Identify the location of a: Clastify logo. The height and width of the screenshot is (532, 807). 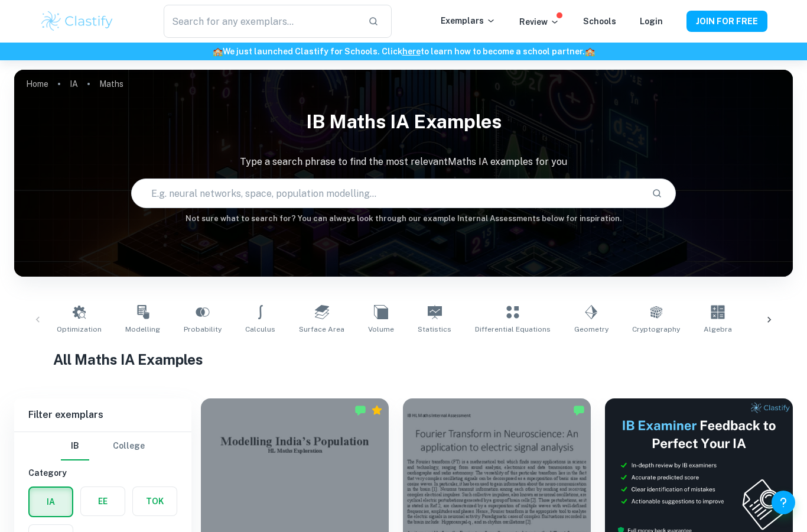
(76, 22).